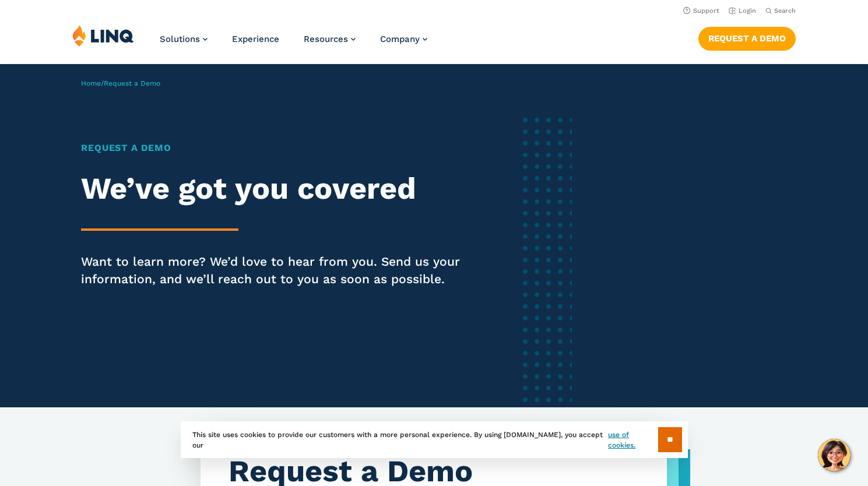 Image resolution: width=868 pixels, height=486 pixels. What do you see at coordinates (403, 39) in the screenshot?
I see `a: Company` at bounding box center [403, 39].